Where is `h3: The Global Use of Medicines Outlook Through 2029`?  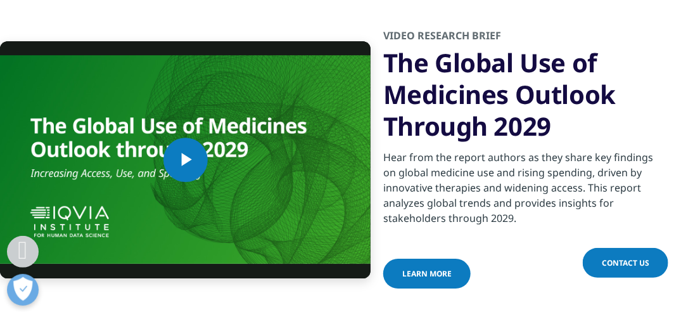
h3: The Global Use of Medicines Outlook Through 2029 is located at coordinates (523, 94).